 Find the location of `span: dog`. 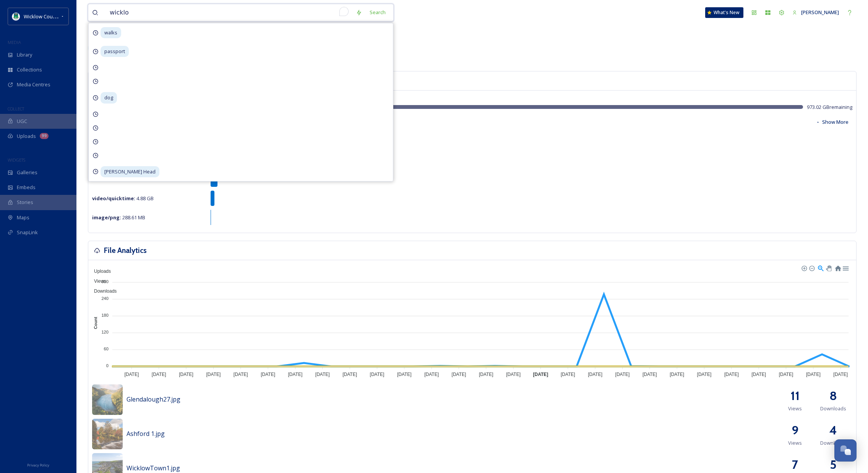

span: dog is located at coordinates (108, 97).